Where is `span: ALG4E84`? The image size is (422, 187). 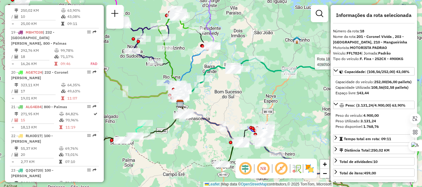
span: ALG4E84 is located at coordinates (33, 107).